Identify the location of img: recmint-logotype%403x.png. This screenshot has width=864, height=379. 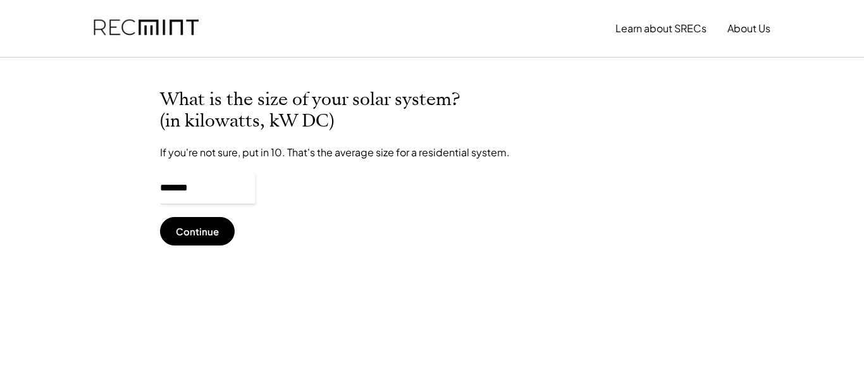
(146, 28).